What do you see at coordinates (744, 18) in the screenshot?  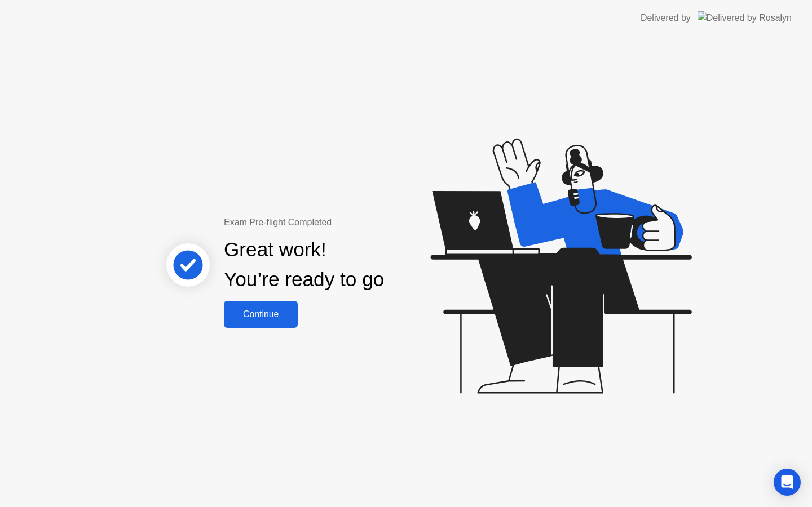 I see `img: Delivered by Rosalyn` at bounding box center [744, 18].